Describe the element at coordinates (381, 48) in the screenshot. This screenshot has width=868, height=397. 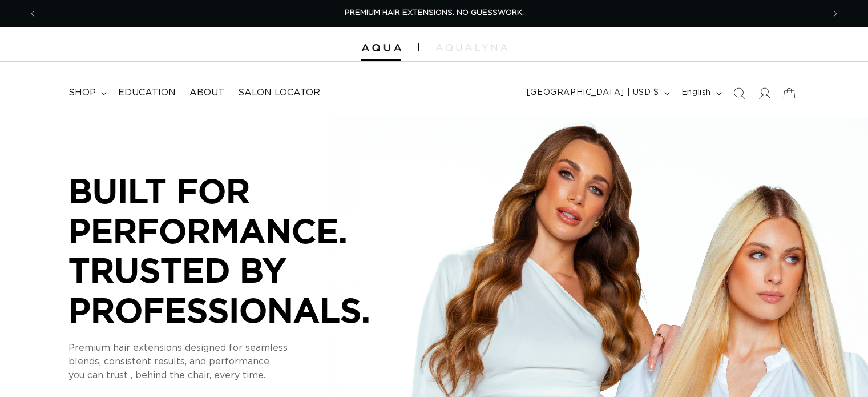
I see `img: Aqua Hair Extensions` at that location.